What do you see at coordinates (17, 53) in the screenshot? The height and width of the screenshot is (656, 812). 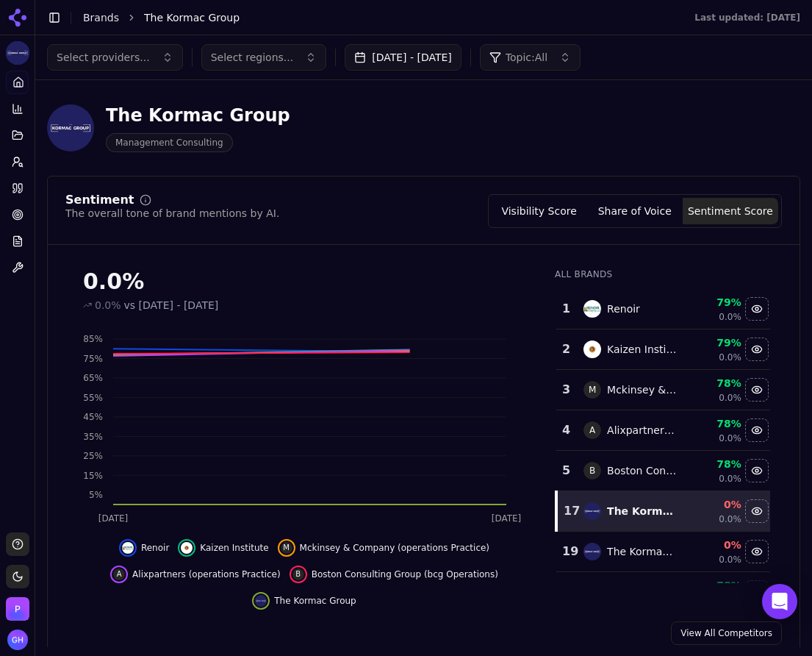 I see `button: Current brand: The Kormac Group` at bounding box center [17, 53].